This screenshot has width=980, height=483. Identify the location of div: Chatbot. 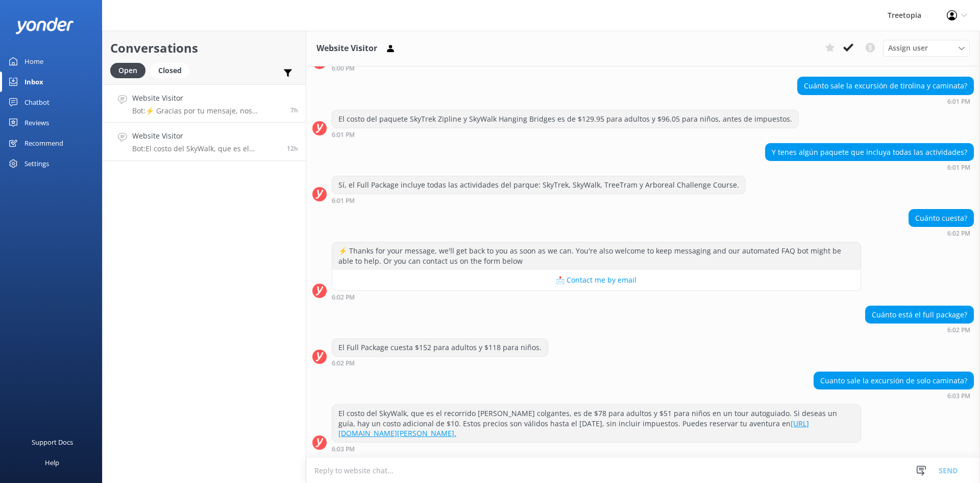
(36, 102).